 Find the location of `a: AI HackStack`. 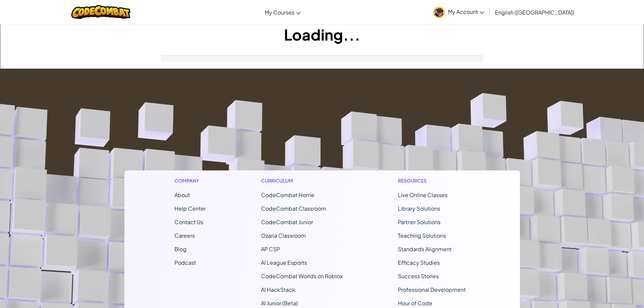

a: AI HackStack is located at coordinates (278, 290).